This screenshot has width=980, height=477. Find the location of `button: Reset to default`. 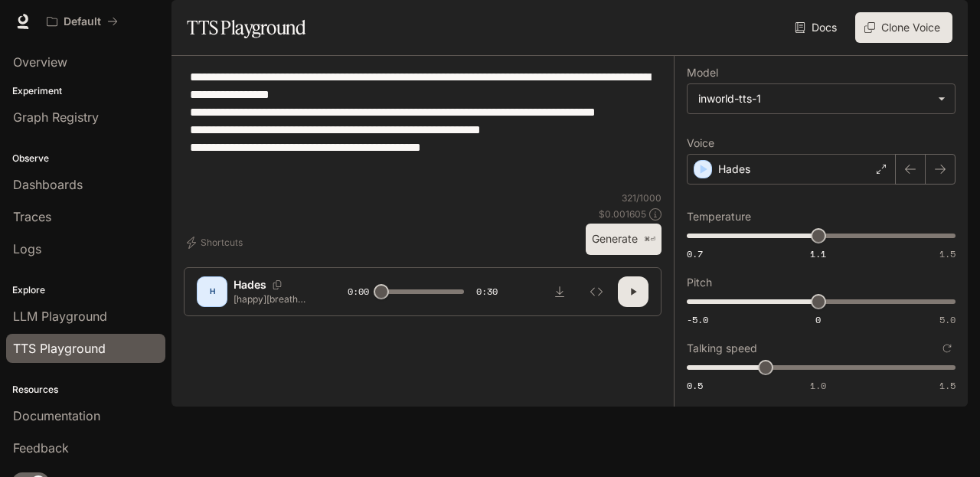

button: Reset to default is located at coordinates (947, 348).